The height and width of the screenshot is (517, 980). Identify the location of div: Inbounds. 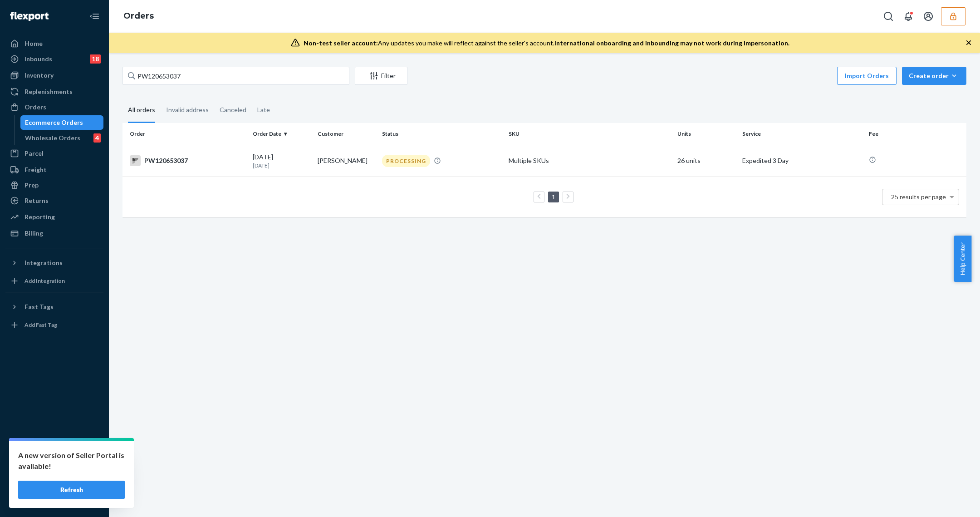
(38, 59).